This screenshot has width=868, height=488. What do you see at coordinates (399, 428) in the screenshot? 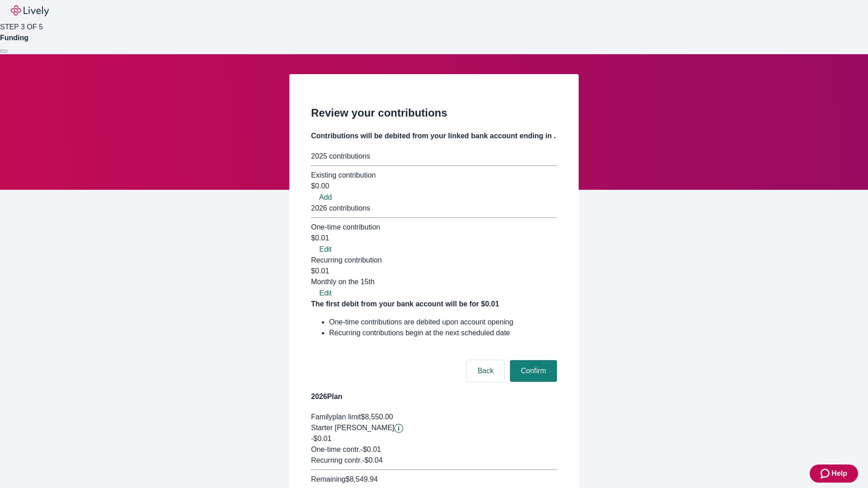
I see `svg: Starter penny details` at bounding box center [399, 428].